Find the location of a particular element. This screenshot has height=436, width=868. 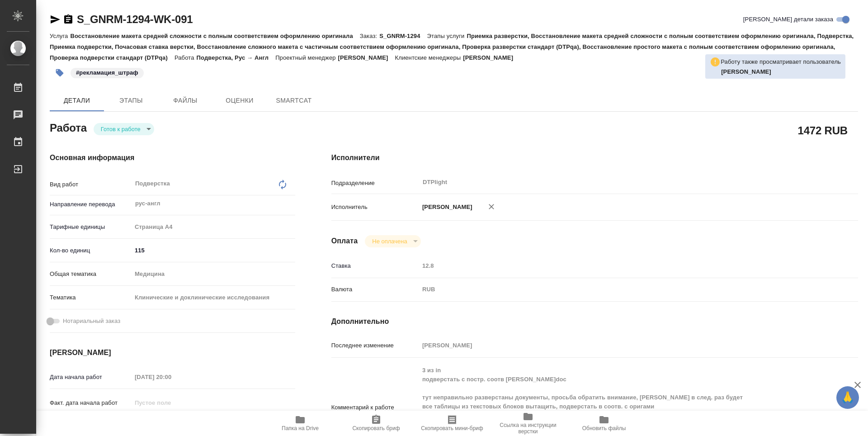

button: Готов к работе is located at coordinates (121, 129).